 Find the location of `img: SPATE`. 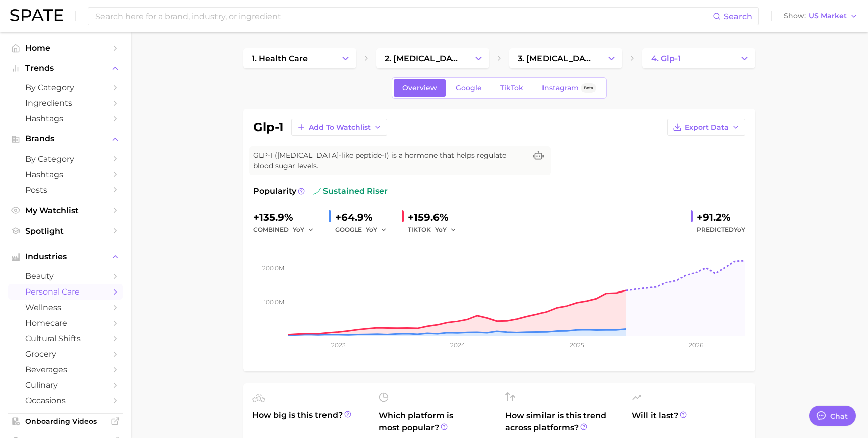

img: SPATE is located at coordinates (37, 15).